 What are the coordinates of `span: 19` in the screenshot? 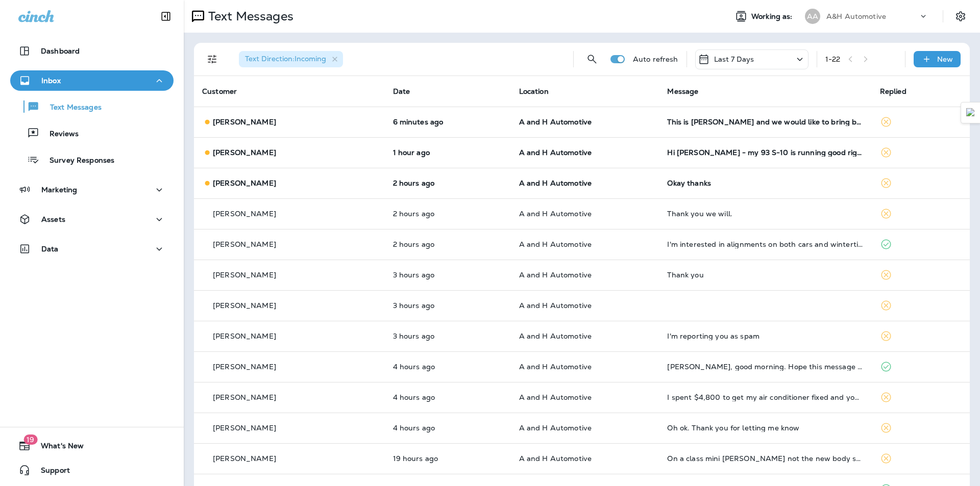 It's located at (30, 440).